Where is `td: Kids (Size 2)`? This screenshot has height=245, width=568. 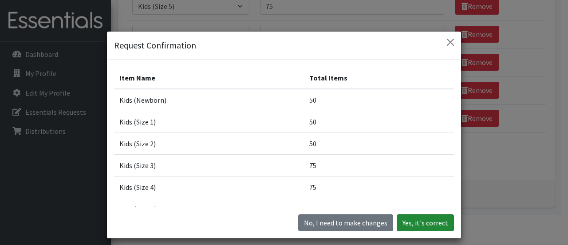
td: Kids (Size 2) is located at coordinates (209, 143).